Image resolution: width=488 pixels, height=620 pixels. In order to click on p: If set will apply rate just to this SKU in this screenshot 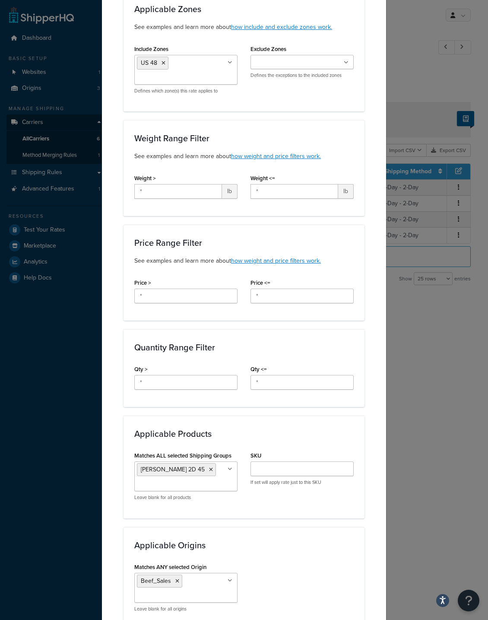, I will do `click(302, 482)`.